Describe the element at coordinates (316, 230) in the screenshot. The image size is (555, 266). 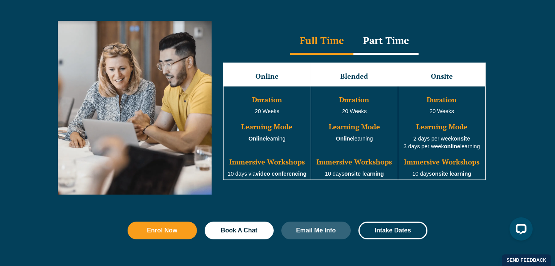
I see `a: Email Me Info` at that location.